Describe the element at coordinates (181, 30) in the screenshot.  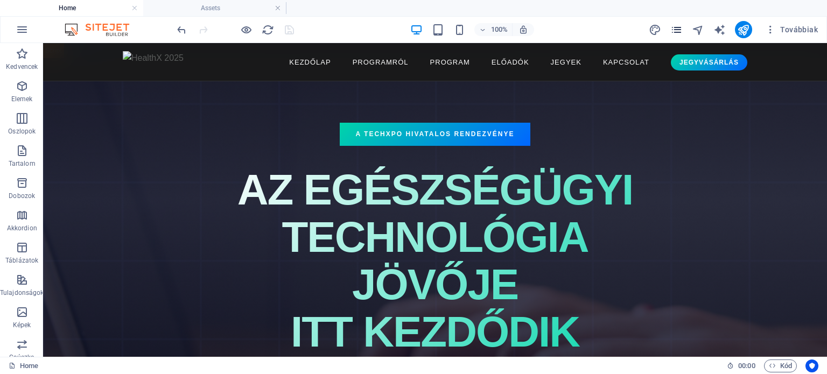
I see `i: Visszavonás: HTML megváltoztatása (Ctrl+Z)` at that location.